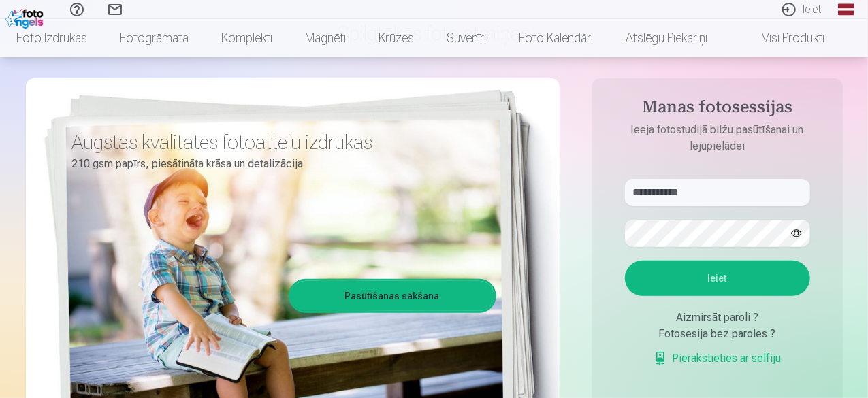  Describe the element at coordinates (396, 38) in the screenshot. I see `a: Krūzes` at that location.